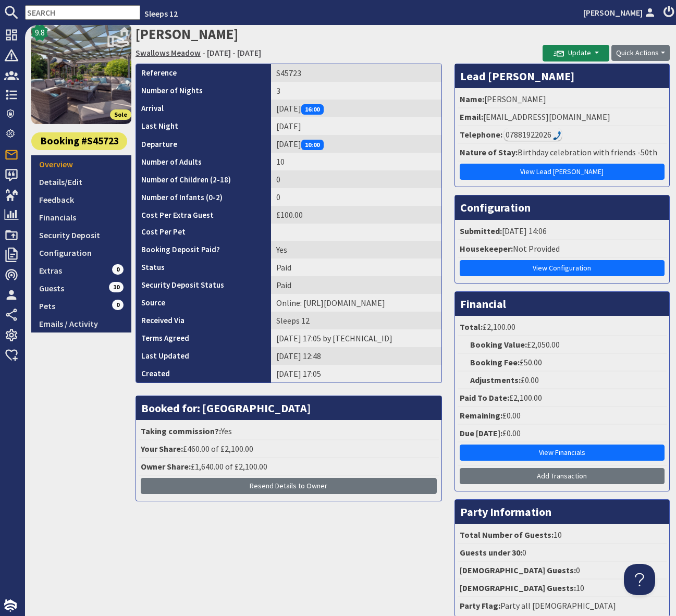 The height and width of the screenshot is (616, 676). Describe the element at coordinates (481, 134) in the screenshot. I see `strong: Telephone:` at that location.